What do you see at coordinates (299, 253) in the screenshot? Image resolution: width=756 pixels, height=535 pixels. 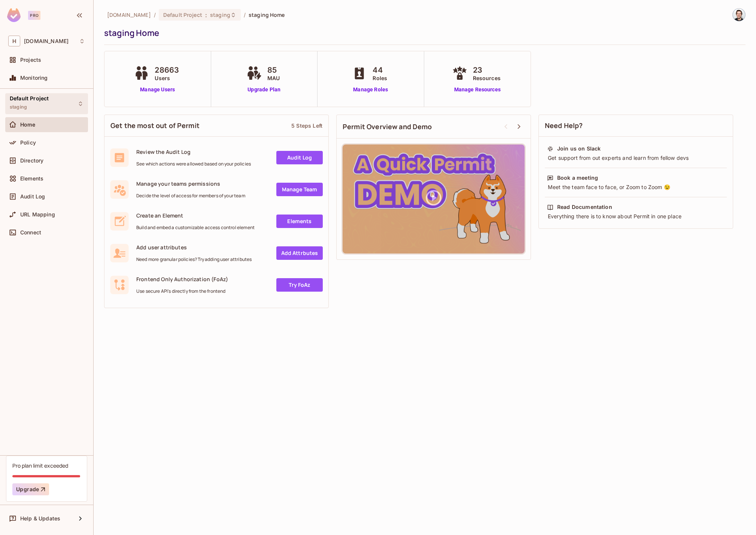 I see `a: Add Attrbutes` at bounding box center [299, 253].